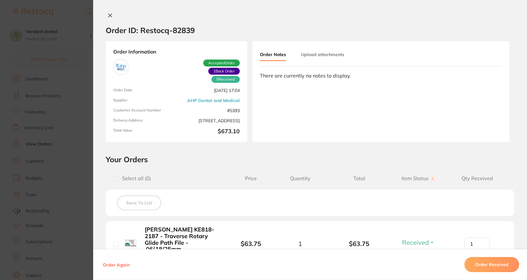 This screenshot has width=527, height=280. I want to click on strong: Order Information, so click(176, 52).